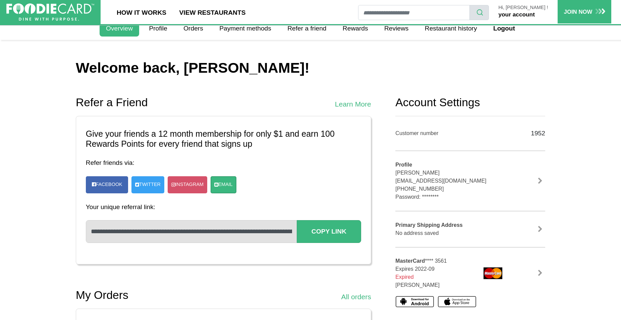 This screenshot has height=320, width=621. I want to click on a: Instagram, so click(187, 185).